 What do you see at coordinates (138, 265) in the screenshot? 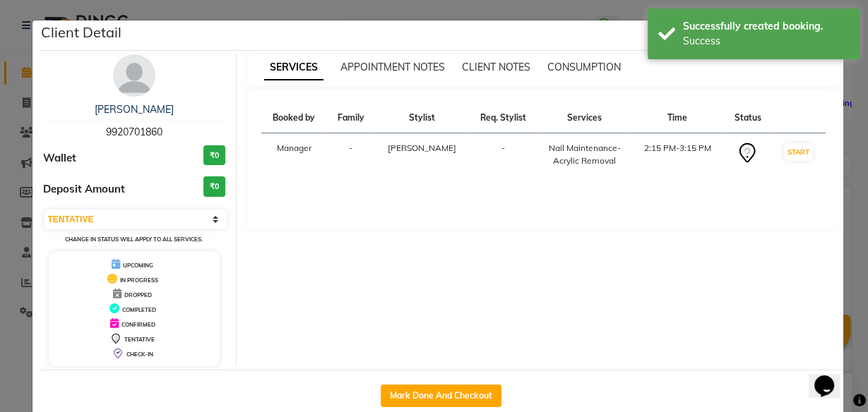
I see `span: UPCOMING` at bounding box center [138, 265].